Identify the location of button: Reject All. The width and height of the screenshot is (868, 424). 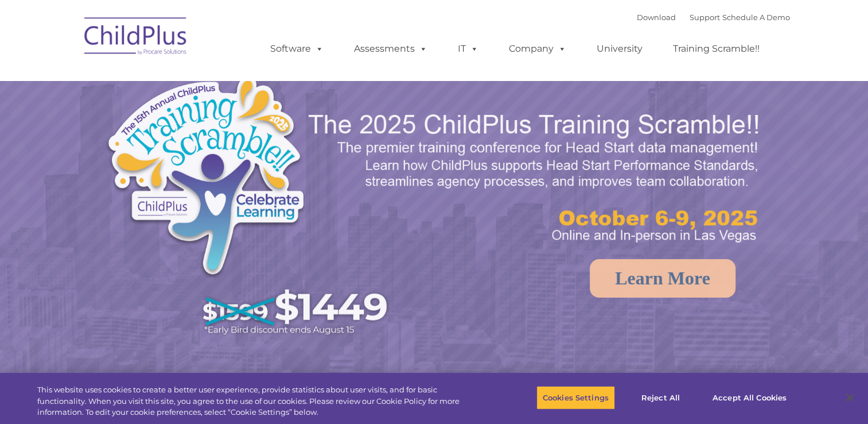
(660, 397).